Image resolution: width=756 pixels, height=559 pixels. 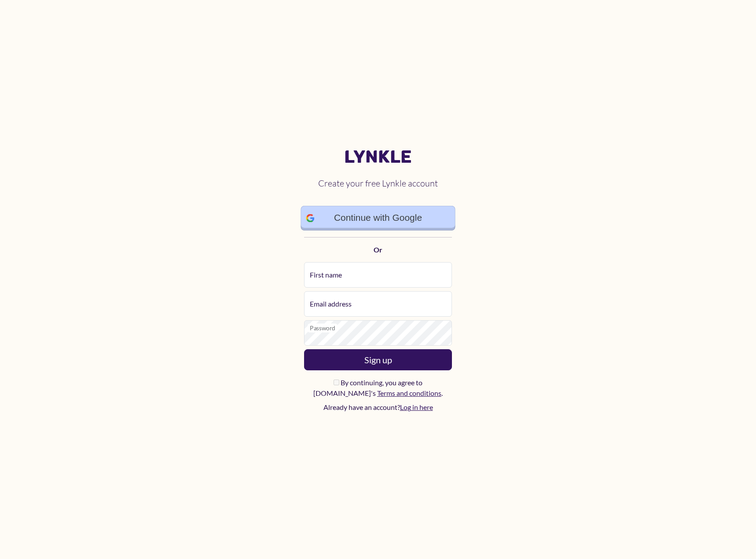 I want to click on a: Continue with Google, so click(x=378, y=218).